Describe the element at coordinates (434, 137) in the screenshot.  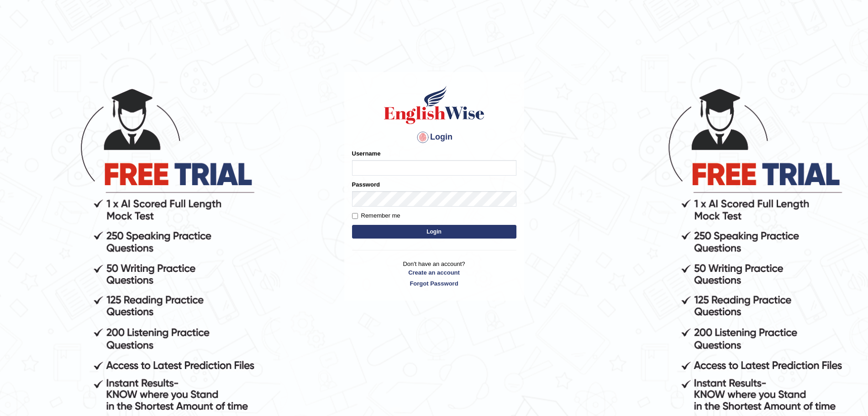
I see `h4: Login` at that location.